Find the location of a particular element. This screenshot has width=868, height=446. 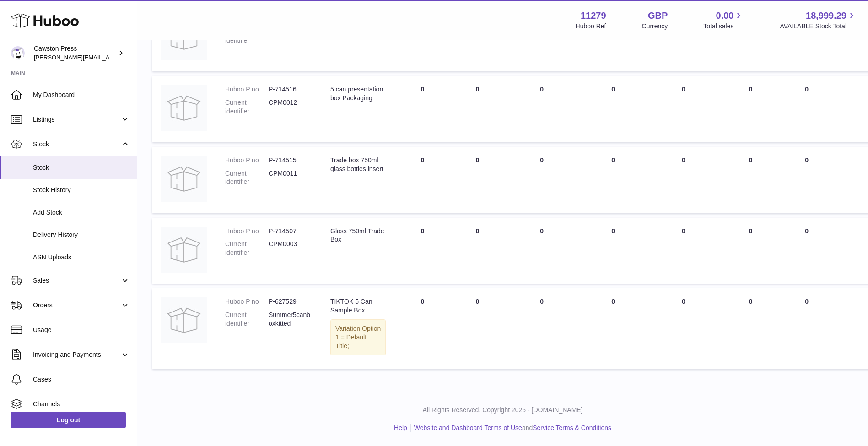

a: 18,999.29 AVAILABLE Stock Total is located at coordinates (818, 20).